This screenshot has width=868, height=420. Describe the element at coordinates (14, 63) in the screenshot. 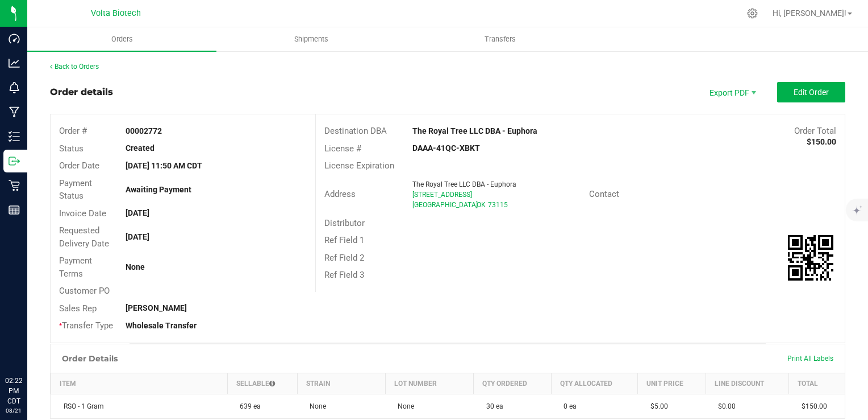

I see `inline-svg: Analytics` at that location.